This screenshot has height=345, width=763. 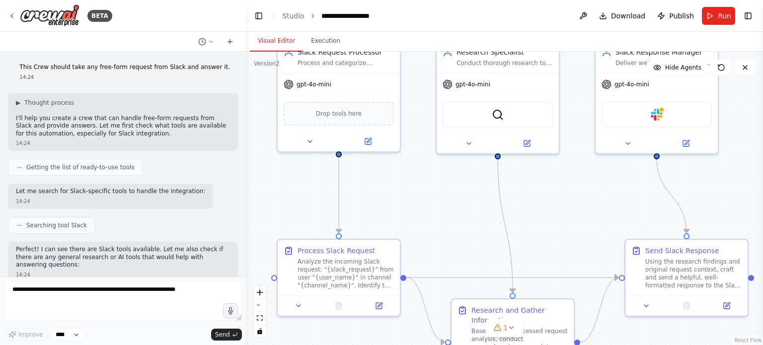 What do you see at coordinates (671, 196) in the screenshot?
I see `g: Edge from a8e81b2f-d9b2-4197-9c4d-d9b00f019799 to 8df17db8-fb15-463f-9fd1-1f61c3419f8f` at bounding box center [671, 196].